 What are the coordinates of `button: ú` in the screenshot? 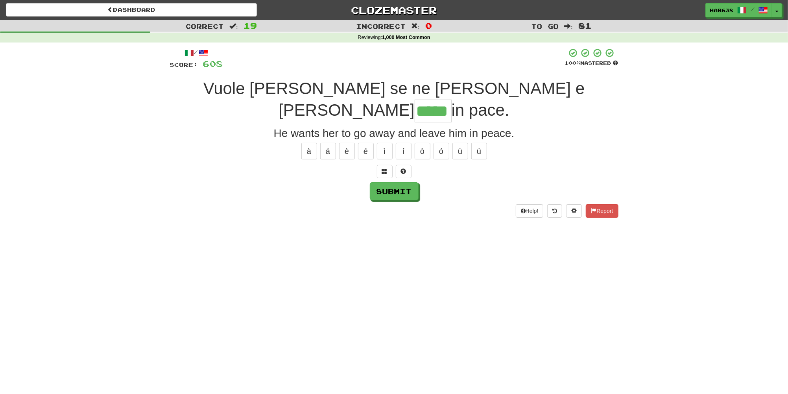 It's located at (479, 151).